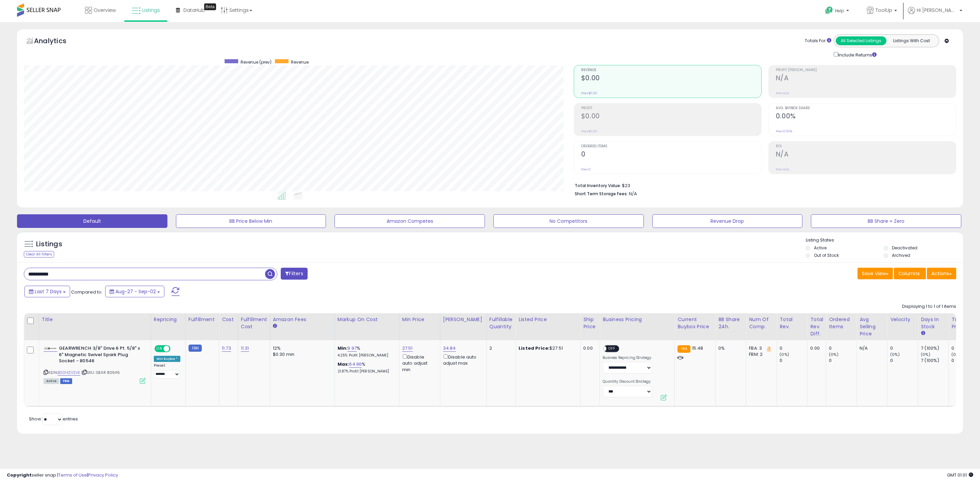 The height and width of the screenshot is (482, 980). What do you see at coordinates (92, 221) in the screenshot?
I see `button: Default` at bounding box center [92, 221].